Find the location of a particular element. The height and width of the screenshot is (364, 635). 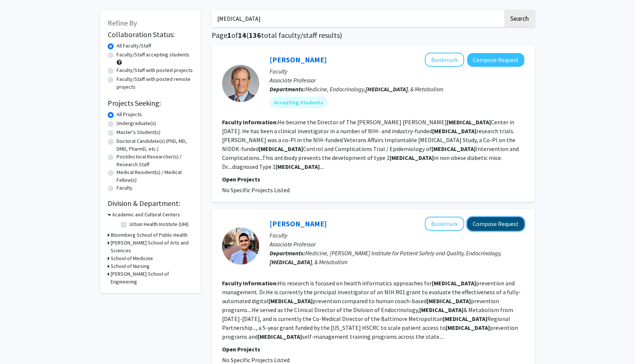

h3: Bloomberg School of Public Health is located at coordinates (148, 235).